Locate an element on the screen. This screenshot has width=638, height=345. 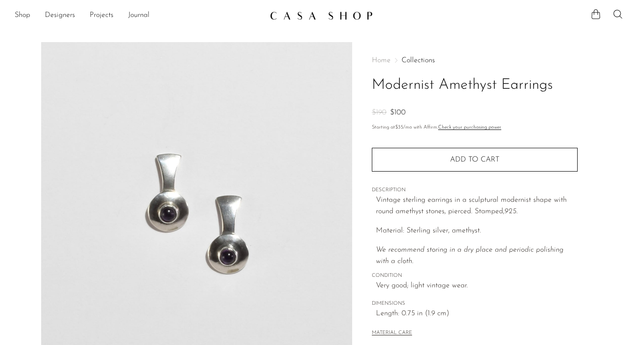
span: DIMENSIONS is located at coordinates (475, 304).